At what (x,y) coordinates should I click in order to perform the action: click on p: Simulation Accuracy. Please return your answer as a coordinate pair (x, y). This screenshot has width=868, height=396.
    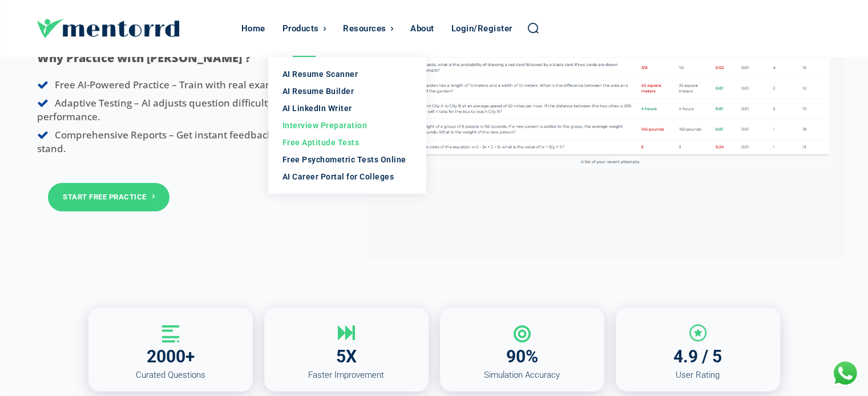
    Looking at the image, I should click on (522, 375).